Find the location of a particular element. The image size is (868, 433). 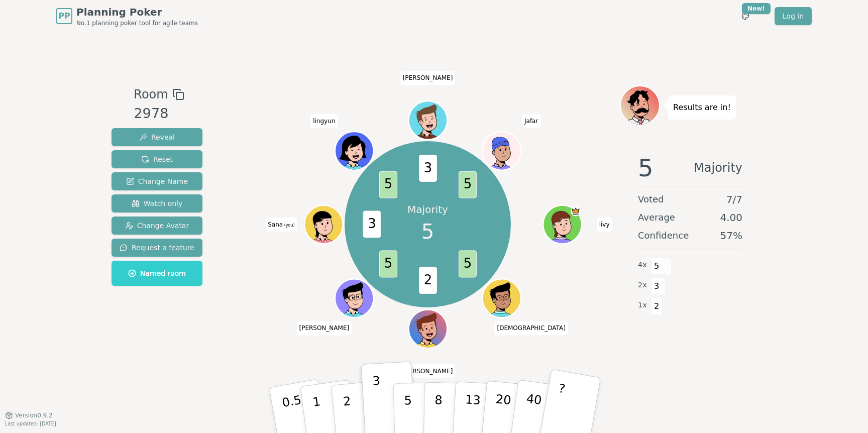

span: Change Name is located at coordinates (157, 181).